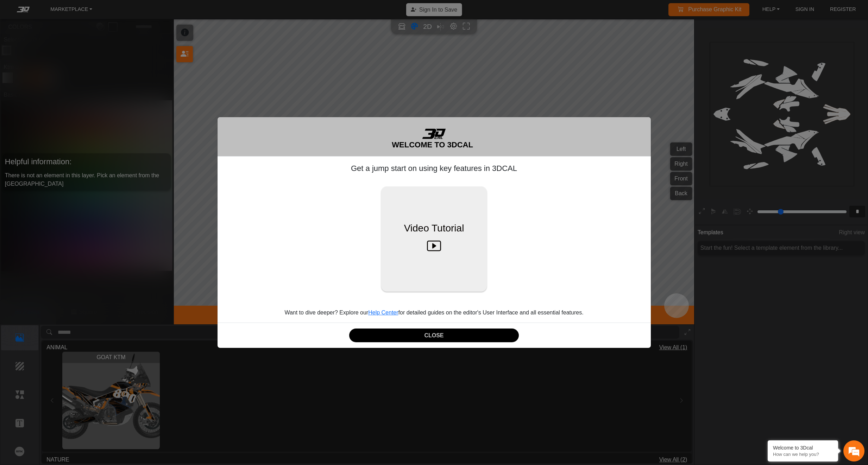 Image resolution: width=868 pixels, height=465 pixels. I want to click on h5: Get a jump start on using key features in 3DCAL, so click(434, 169).